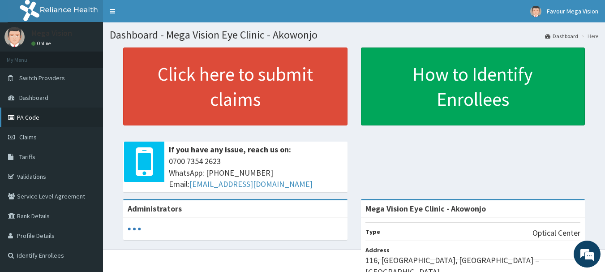 This screenshot has width=605, height=272. Describe the element at coordinates (378, 250) in the screenshot. I see `b: Address` at that location.